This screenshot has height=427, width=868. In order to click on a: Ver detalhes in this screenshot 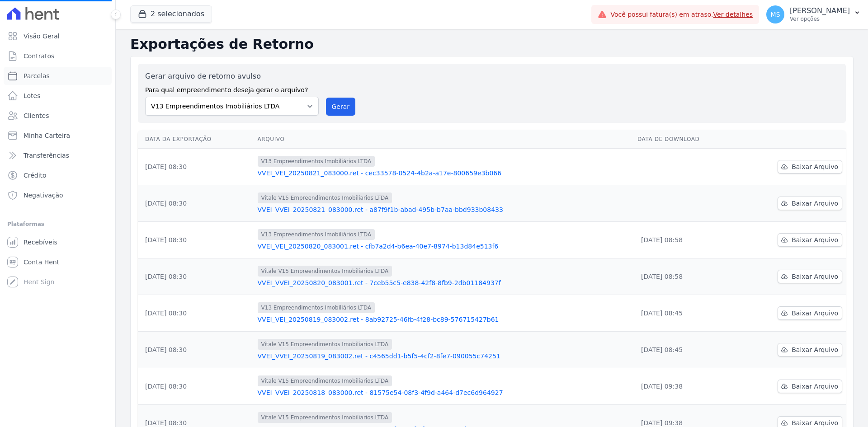, I will do `click(733, 14)`.